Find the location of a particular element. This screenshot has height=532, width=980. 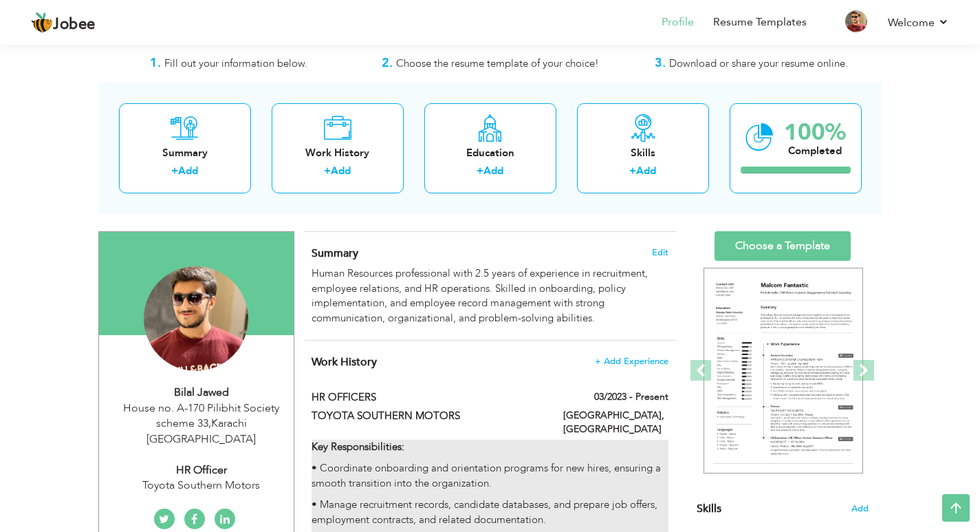

span: Download or share your resume online. is located at coordinates (758, 64).